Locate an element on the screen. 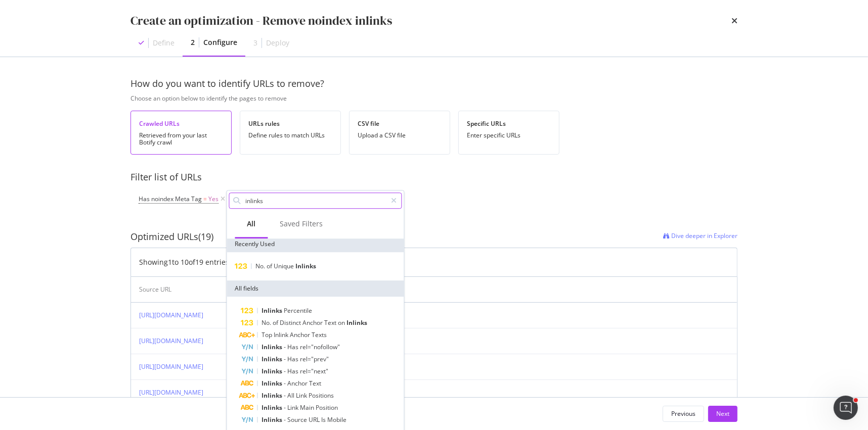 The image size is (868, 430). div: URLs rules is located at coordinates (290, 123).